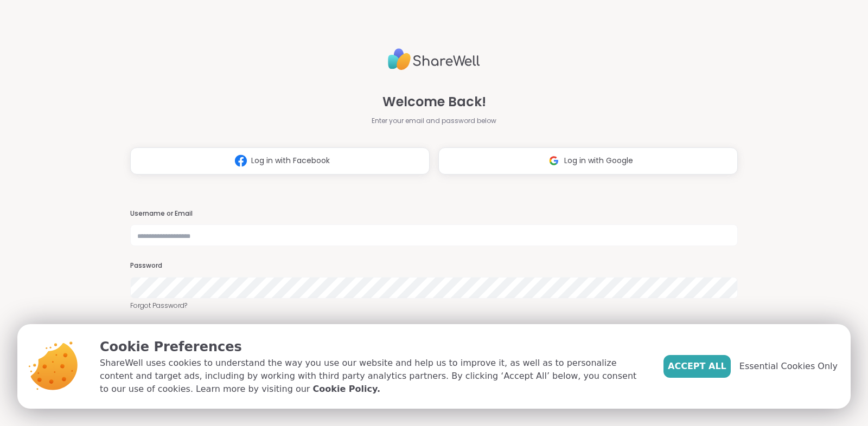 The image size is (868, 426). What do you see at coordinates (346, 389) in the screenshot?
I see `a: Cookie Policy.` at bounding box center [346, 389].